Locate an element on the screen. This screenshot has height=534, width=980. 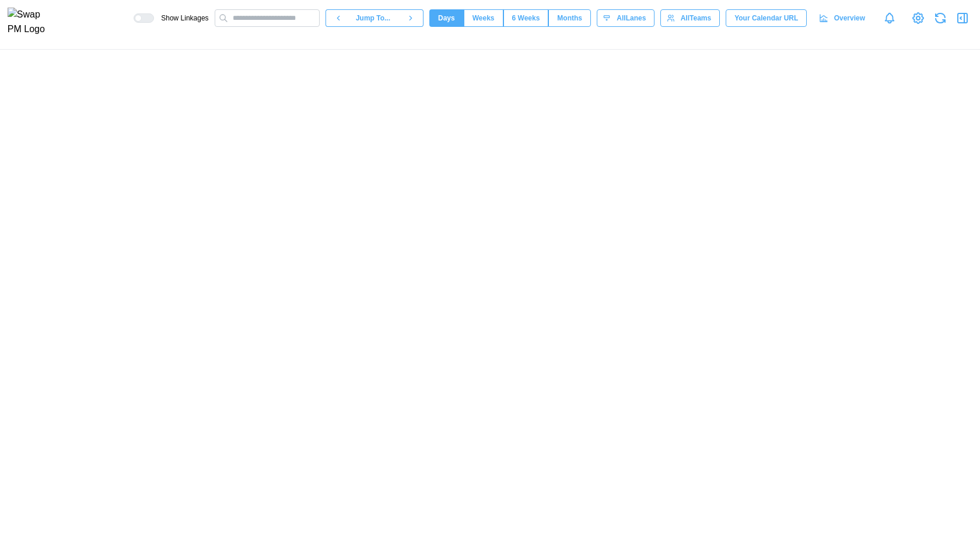
span: 6 Weeks is located at coordinates (526, 18).